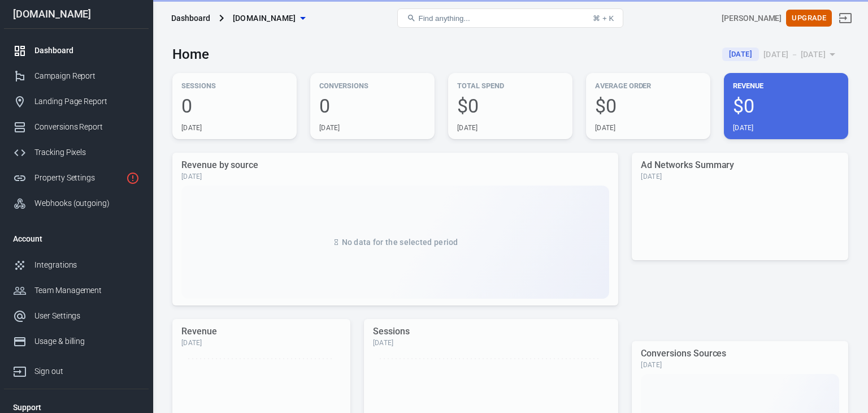 The image size is (868, 413). Describe the element at coordinates (76, 290) in the screenshot. I see `a: Team Management` at that location.